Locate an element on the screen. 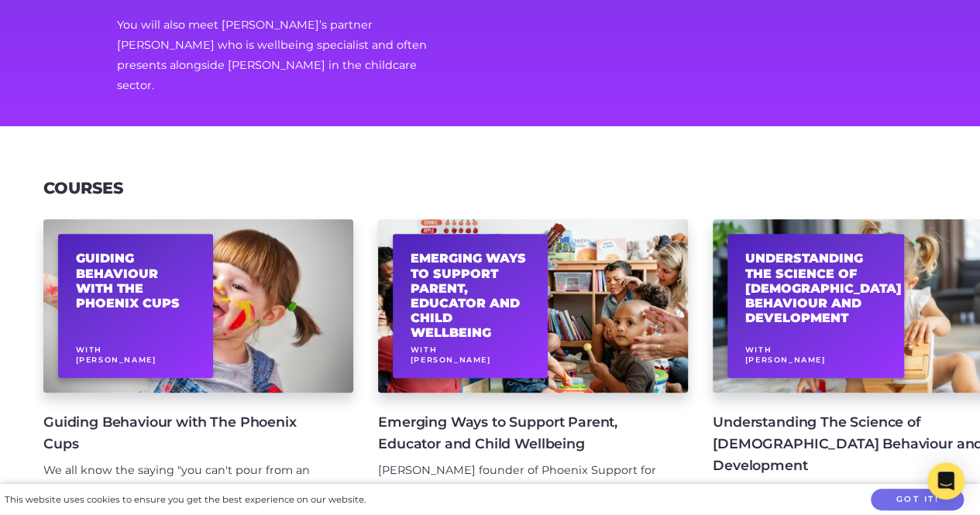 This screenshot has height=515, width=980. h2: Guiding Behaviour with The Phoenix Cups is located at coordinates (135, 280).